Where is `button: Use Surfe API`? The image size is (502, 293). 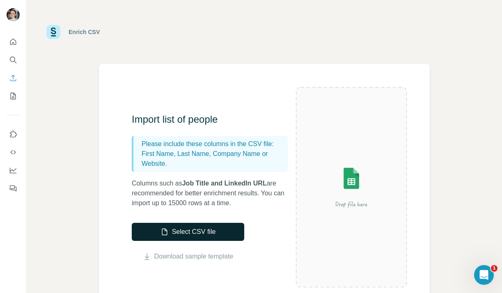
button: Use Surfe API is located at coordinates (13, 152).